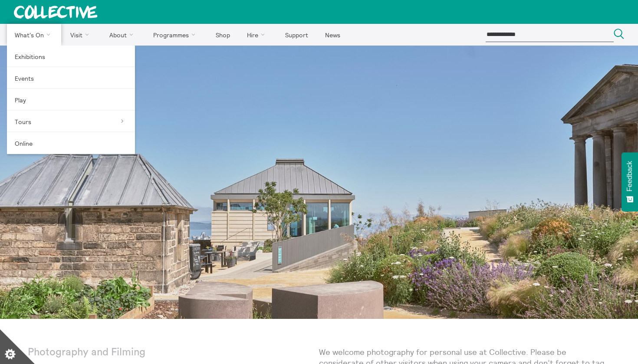  Describe the element at coordinates (176, 35) in the screenshot. I see `a: Programmes` at that location.